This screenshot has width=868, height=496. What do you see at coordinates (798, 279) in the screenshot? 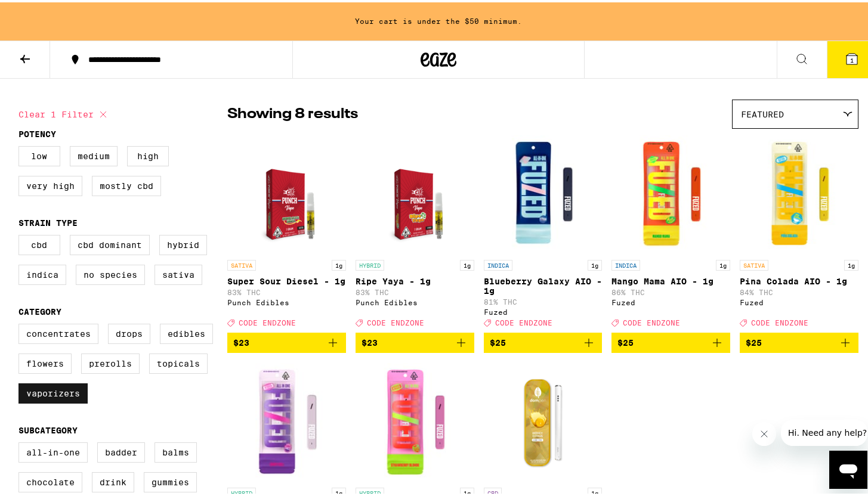
I see `p: Pina Colada AIO - 1g` at bounding box center [798, 279].